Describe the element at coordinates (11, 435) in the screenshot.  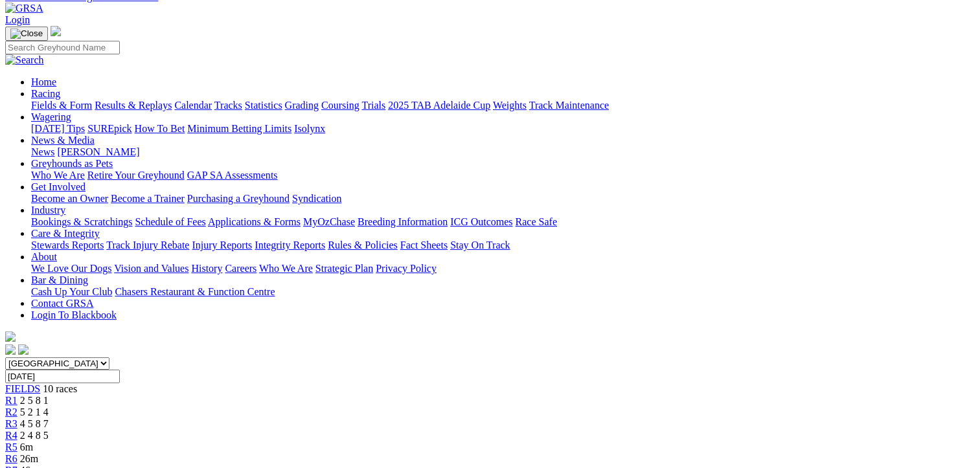
I see `a: R4` at that location.